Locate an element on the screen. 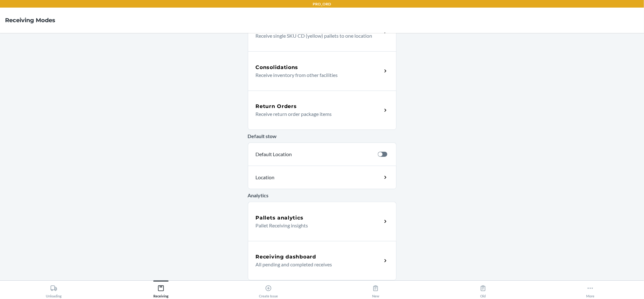  p: PRO_ORD is located at coordinates (322, 4).